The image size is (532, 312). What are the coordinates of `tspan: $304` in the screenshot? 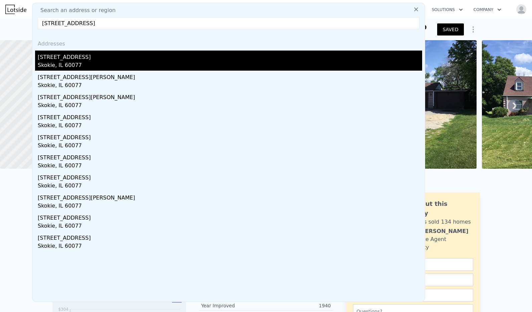 It's located at (63, 309).